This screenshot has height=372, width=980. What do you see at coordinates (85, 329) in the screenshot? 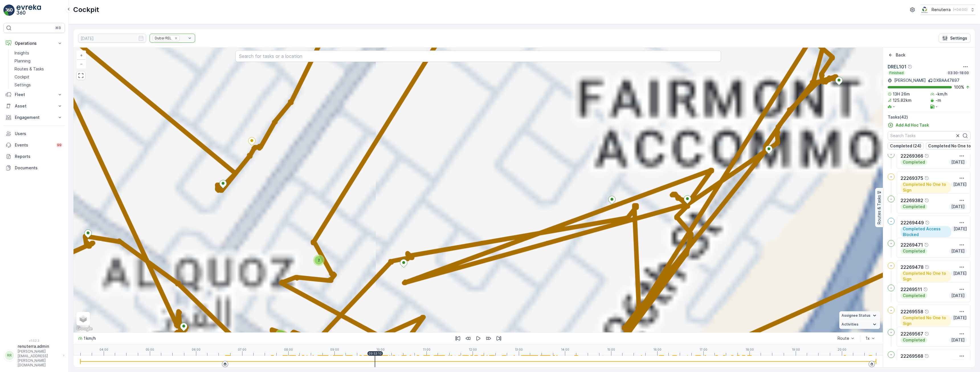
I see `img: Google` at bounding box center [85, 329].